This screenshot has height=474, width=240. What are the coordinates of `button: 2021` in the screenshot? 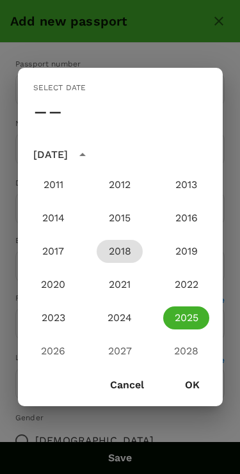 It's located at (120, 285).